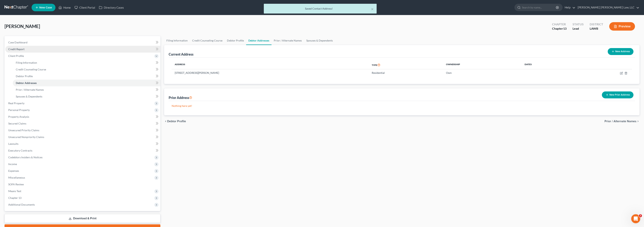  I want to click on span: Chapter 13, so click(15, 198).